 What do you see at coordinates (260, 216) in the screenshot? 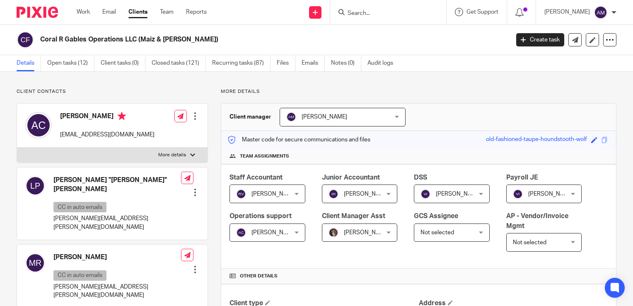
I see `span: Operations support` at bounding box center [260, 216].